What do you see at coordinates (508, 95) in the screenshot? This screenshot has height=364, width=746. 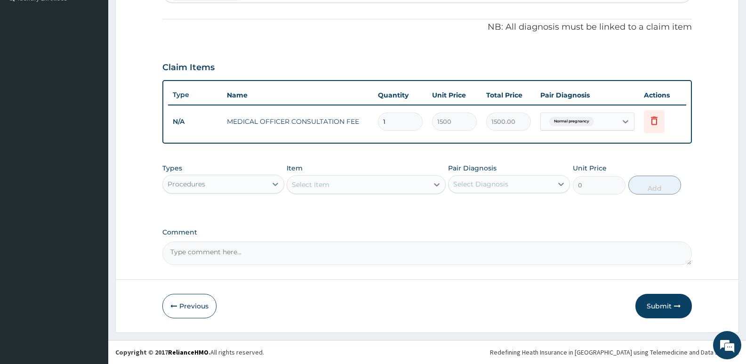 I see `th: Total Price` at bounding box center [508, 95].